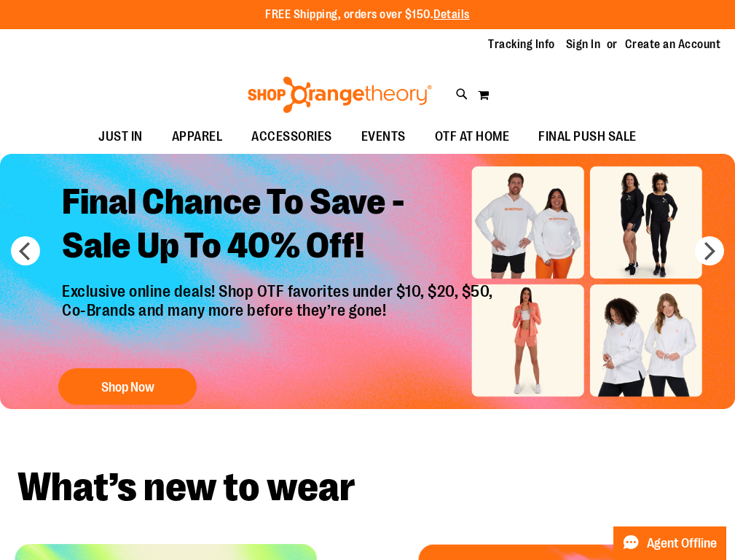  I want to click on button: next, so click(710, 251).